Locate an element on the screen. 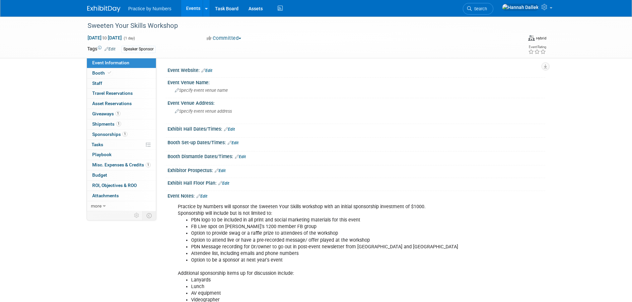  a: Event Information is located at coordinates (121, 63).